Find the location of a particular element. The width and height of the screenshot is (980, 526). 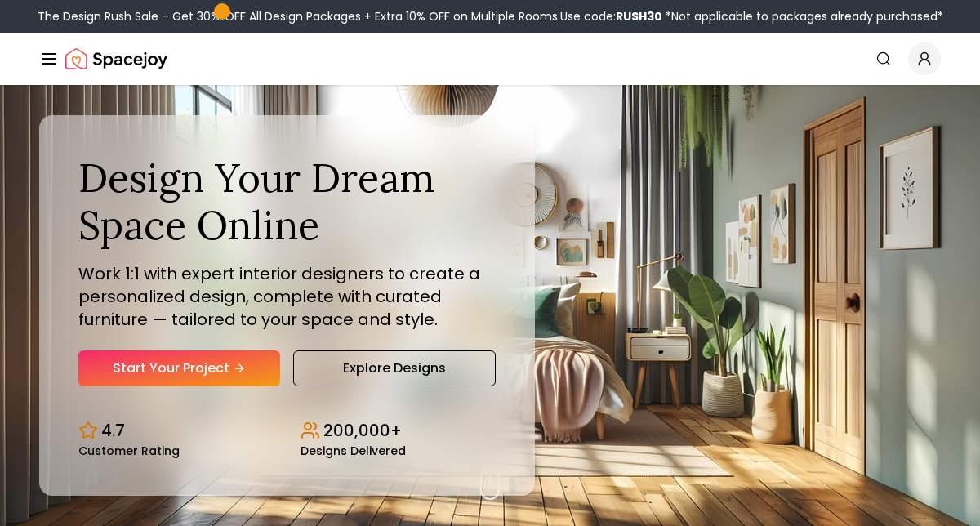

small: Customer Rating is located at coordinates (129, 451).